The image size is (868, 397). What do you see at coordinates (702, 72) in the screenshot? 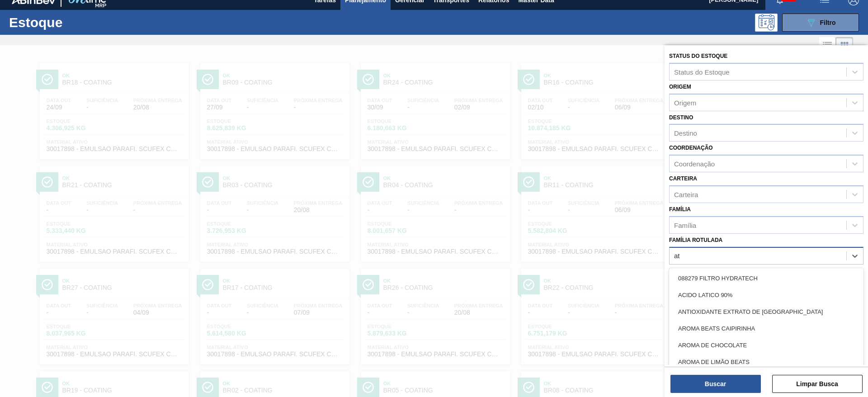
I see `div: Status do Estoque` at bounding box center [702, 72].